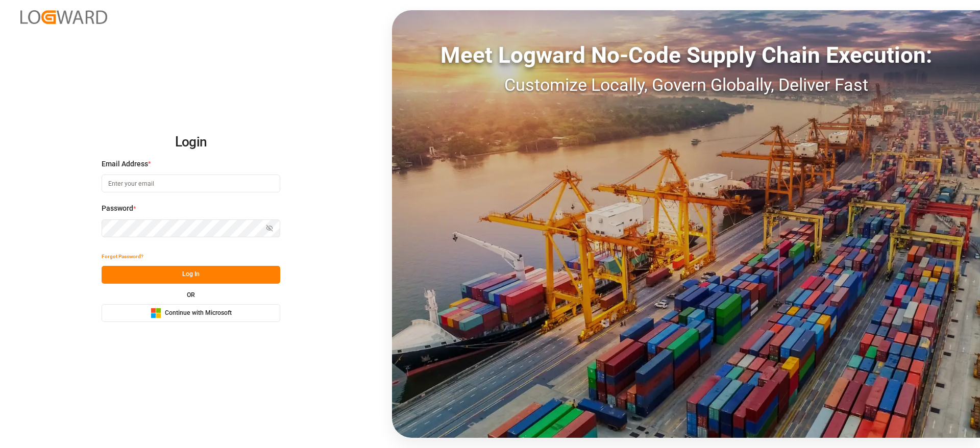  I want to click on span: Email Address, so click(124, 164).